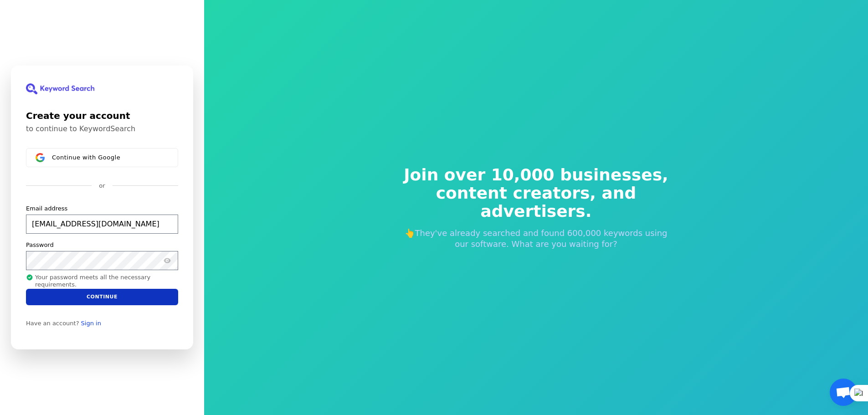 The image size is (868, 415). I want to click on p: Your password meets all the necessary requirements., so click(102, 281).